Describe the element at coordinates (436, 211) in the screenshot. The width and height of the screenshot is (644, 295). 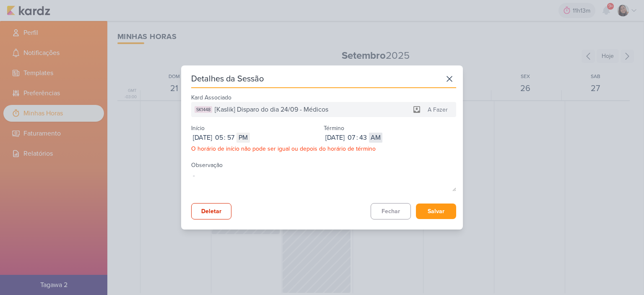
I see `button: Salvar` at that location.